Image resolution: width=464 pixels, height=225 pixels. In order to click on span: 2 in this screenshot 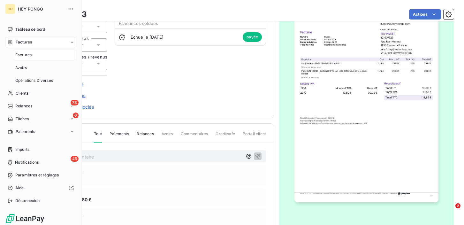, I will do `click(458, 205)`.